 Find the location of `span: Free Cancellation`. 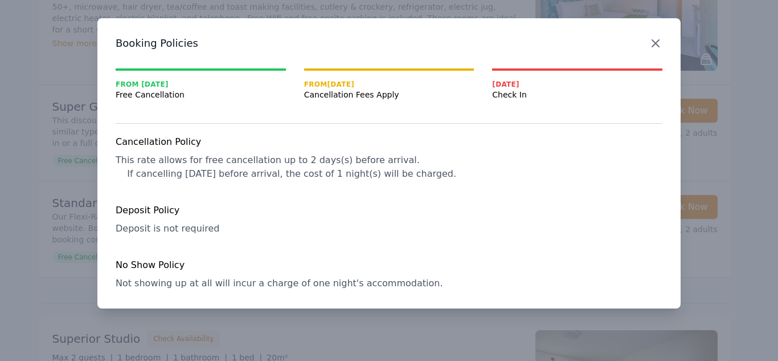

span: Free Cancellation is located at coordinates (201, 95).